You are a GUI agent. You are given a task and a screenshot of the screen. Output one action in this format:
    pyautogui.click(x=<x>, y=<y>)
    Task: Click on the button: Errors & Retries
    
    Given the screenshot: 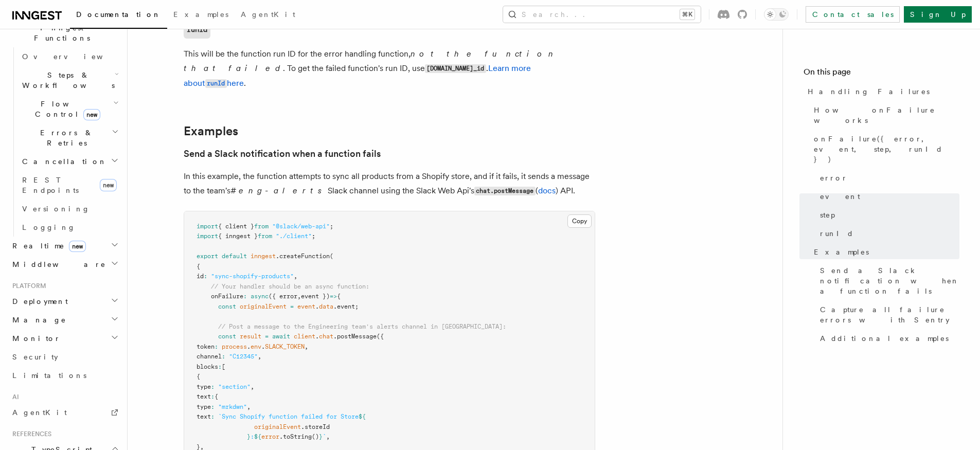 What is the action you would take?
    pyautogui.click(x=69, y=138)
    